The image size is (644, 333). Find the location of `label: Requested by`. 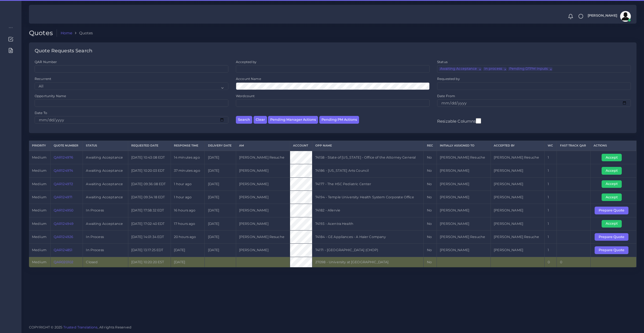

label: Requested by is located at coordinates (448, 79).